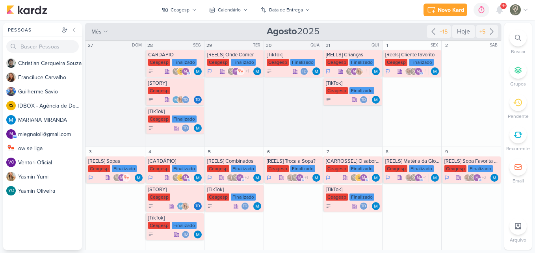 This screenshot has height=253, width=535. I want to click on div: 2, so click(446, 45).